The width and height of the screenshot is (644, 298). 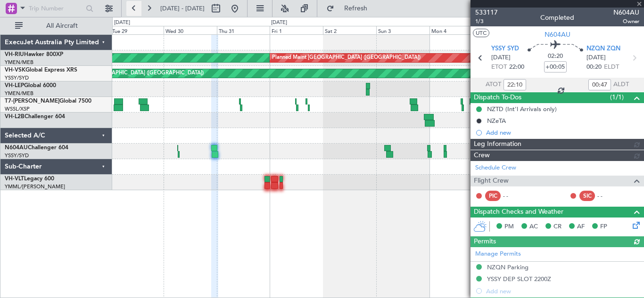 I want to click on button: Refresh, so click(x=350, y=8).